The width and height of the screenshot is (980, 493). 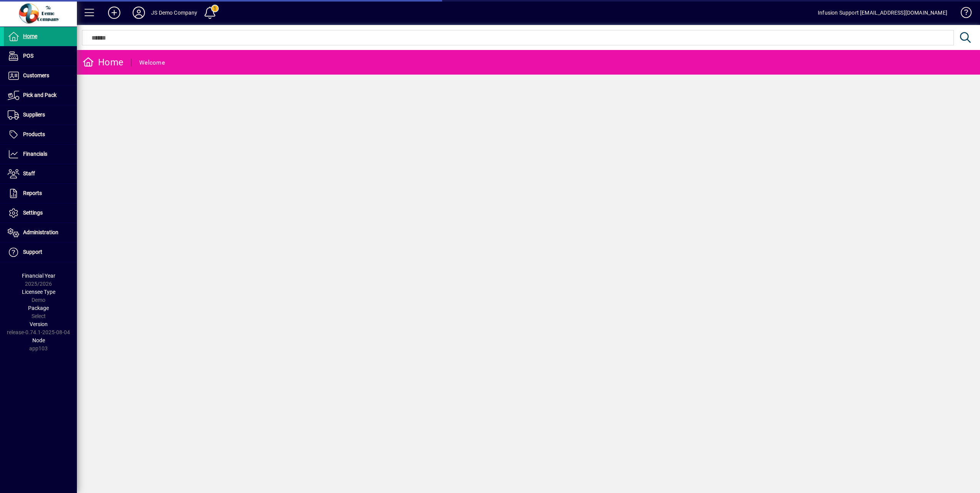 I want to click on a: Knowledge Base, so click(x=963, y=14).